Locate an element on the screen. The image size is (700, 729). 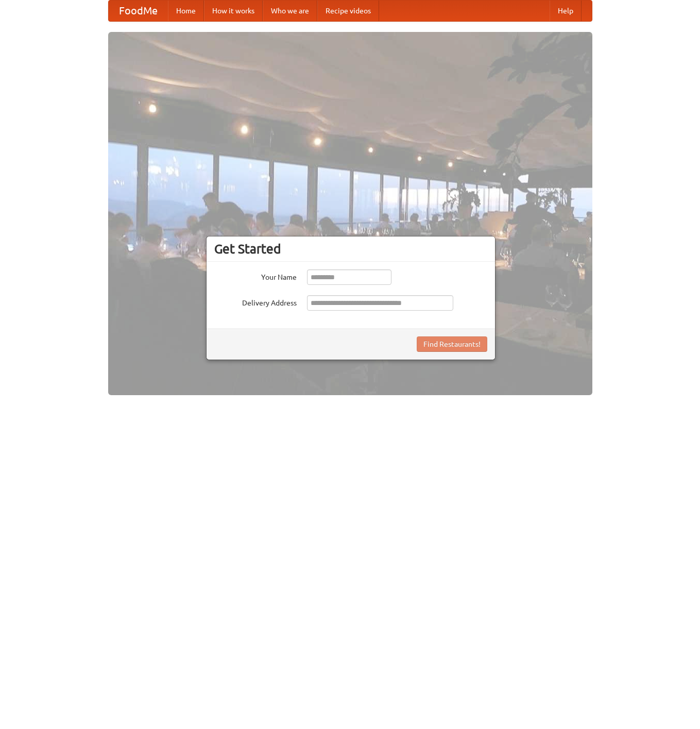
button: Find Restaurants! is located at coordinates (452, 344).